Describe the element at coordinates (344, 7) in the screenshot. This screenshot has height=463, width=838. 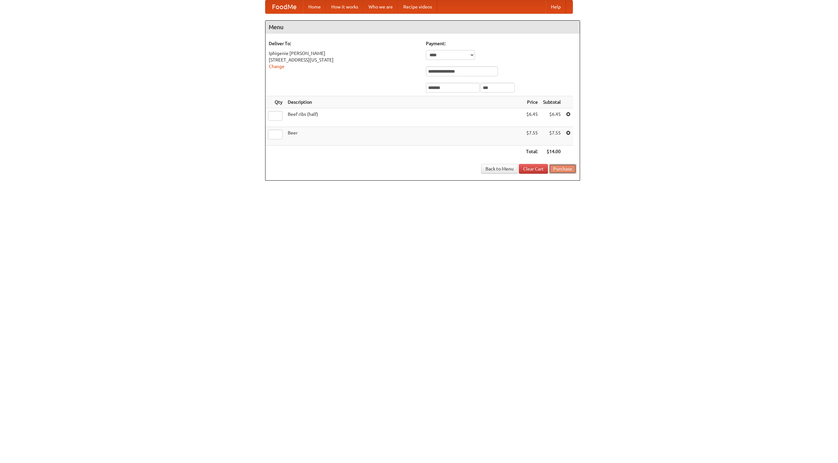
I see `a: How it works` at that location.